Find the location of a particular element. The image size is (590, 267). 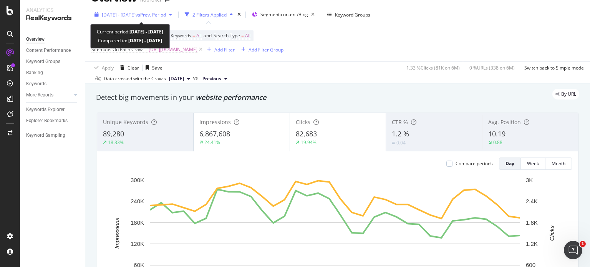

div: Compare periods is located at coordinates (474, 163).